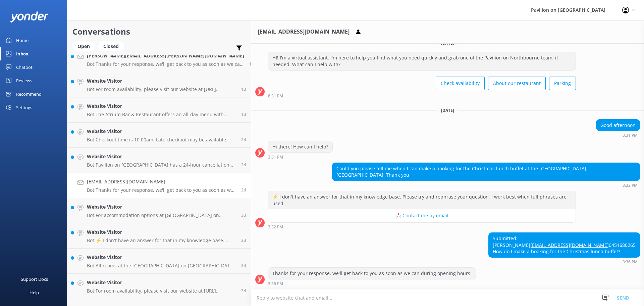 Image resolution: width=644 pixels, height=306 pixels. What do you see at coordinates (159, 31) in the screenshot?
I see `h2: Conversations` at bounding box center [159, 31].